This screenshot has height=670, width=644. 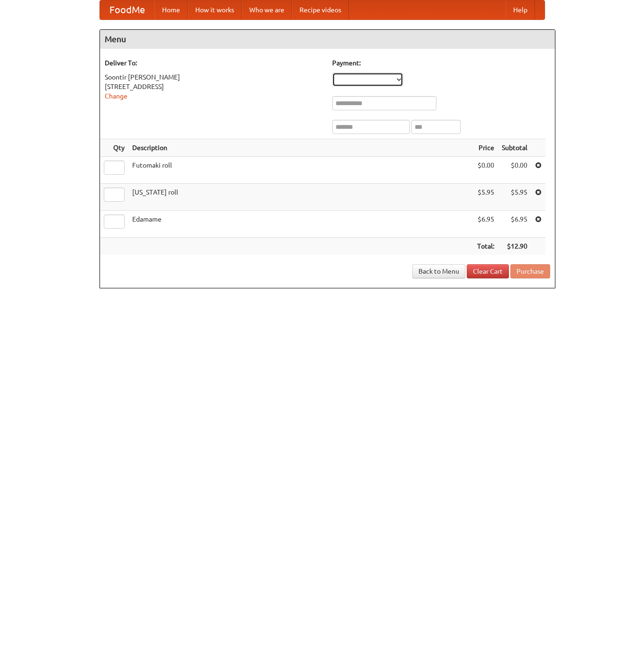 What do you see at coordinates (485, 148) in the screenshot?
I see `th: Price` at bounding box center [485, 148].